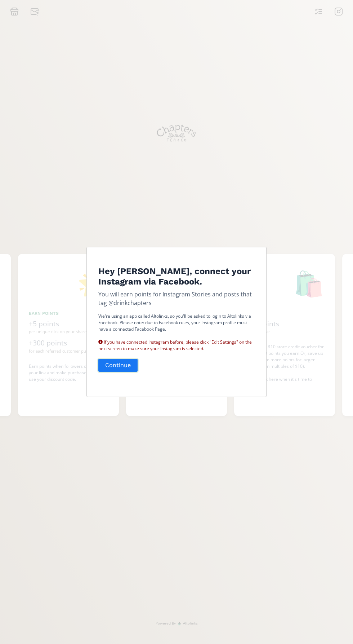 The height and width of the screenshot is (644, 353). Describe the element at coordinates (176, 332) in the screenshot. I see `p: We're using an app called Altolinks, so you'll be asked to login to Altolinks via Facebook. Pleas...` at that location.